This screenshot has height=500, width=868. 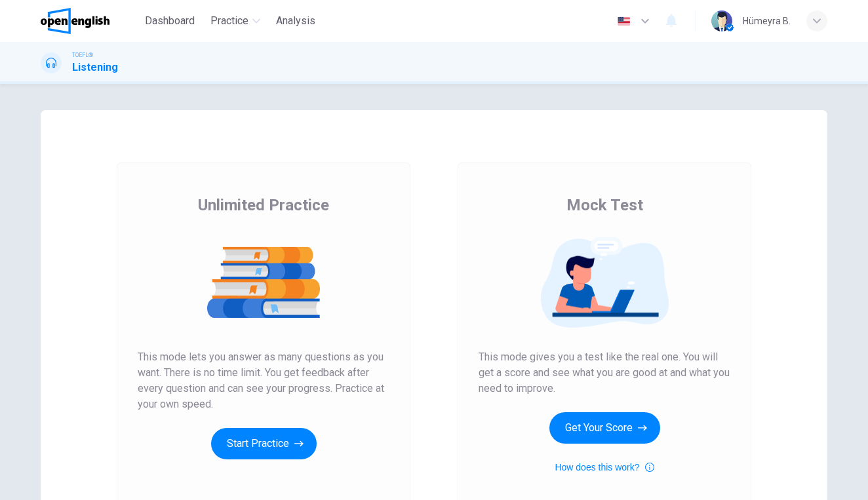 What do you see at coordinates (624, 21) in the screenshot?
I see `img: en` at bounding box center [624, 21].